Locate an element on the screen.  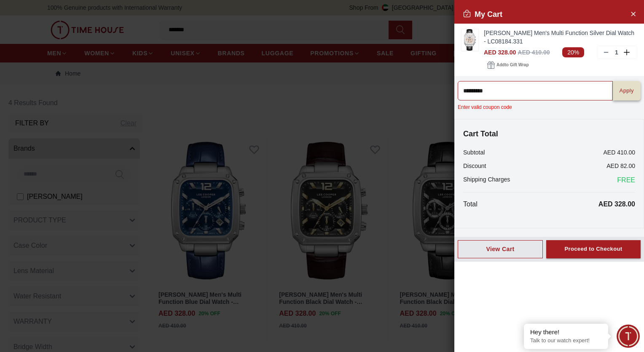
p: Subtotal is located at coordinates (474, 152).